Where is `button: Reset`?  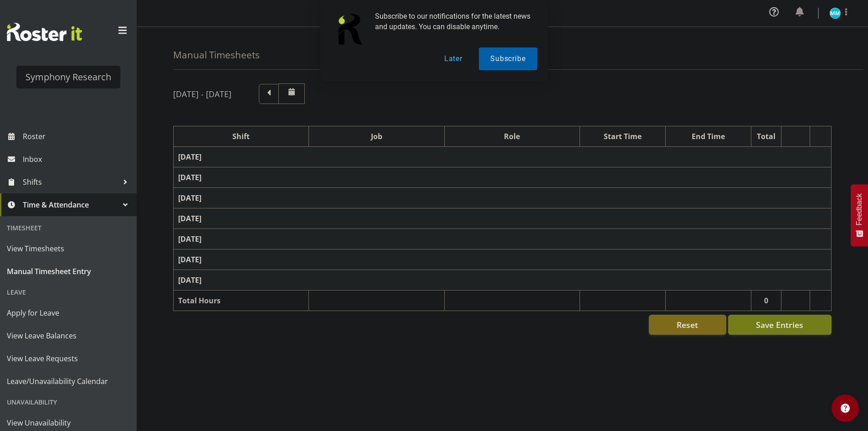 button: Reset is located at coordinates (688, 325).